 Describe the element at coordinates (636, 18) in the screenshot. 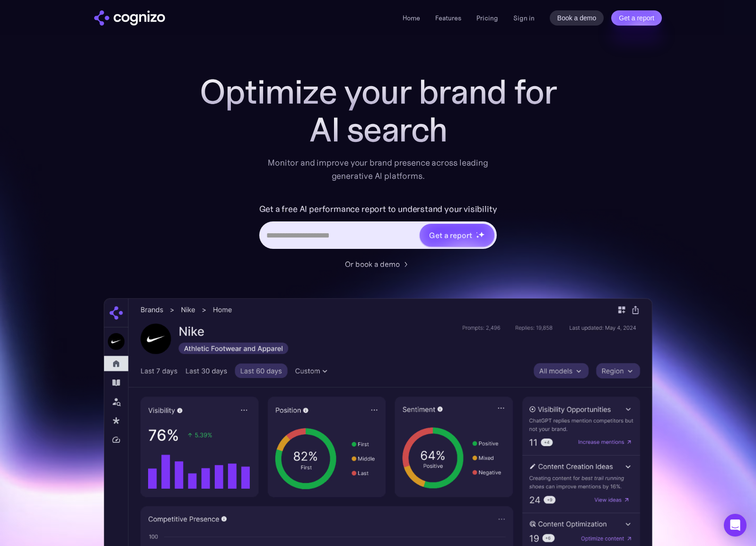

I see `a: Get a report` at that location.